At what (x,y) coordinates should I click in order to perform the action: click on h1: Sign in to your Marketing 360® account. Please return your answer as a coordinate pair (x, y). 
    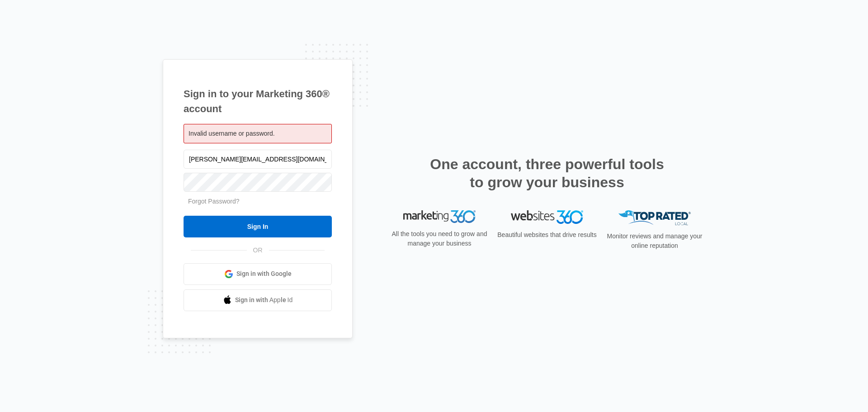
    Looking at the image, I should click on (258, 101).